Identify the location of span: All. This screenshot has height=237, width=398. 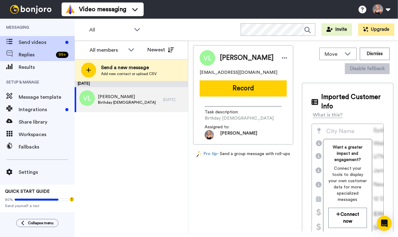
(110, 30).